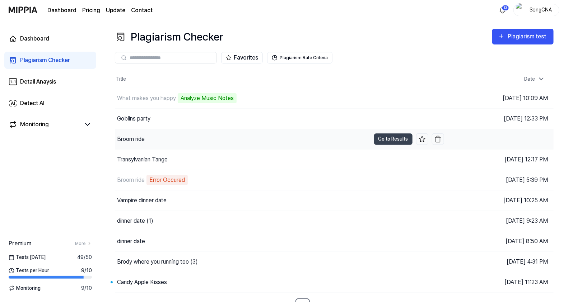  Describe the element at coordinates (84, 258) in the screenshot. I see `span: 49 / 50` at that location.